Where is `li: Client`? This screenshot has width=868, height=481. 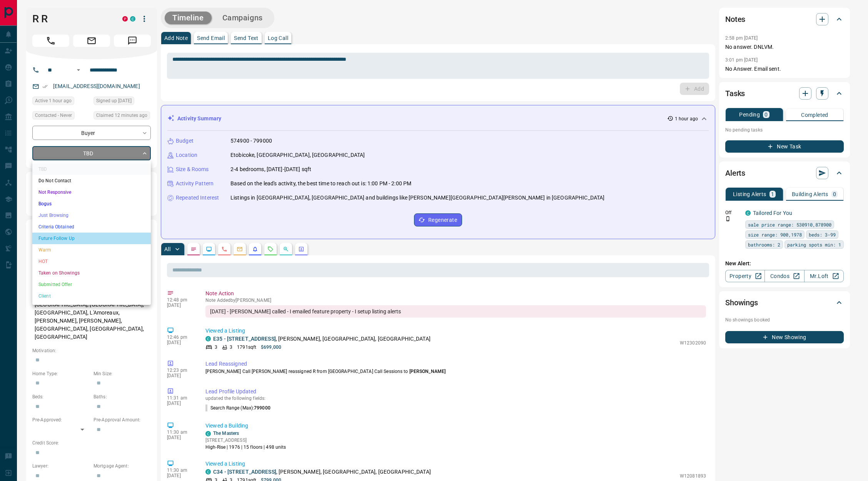 li: Client is located at coordinates (91, 296).